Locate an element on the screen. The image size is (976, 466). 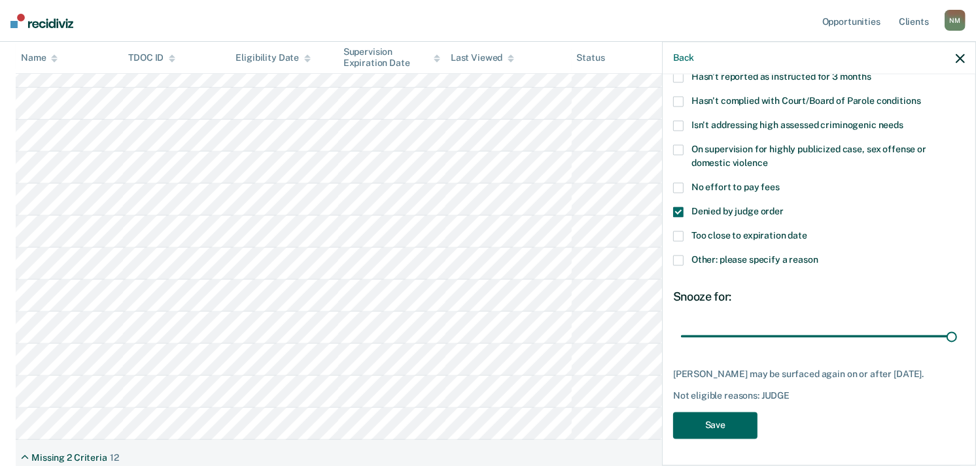
span: Isn't addressing high assessed criminogenic needs is located at coordinates (797, 126).